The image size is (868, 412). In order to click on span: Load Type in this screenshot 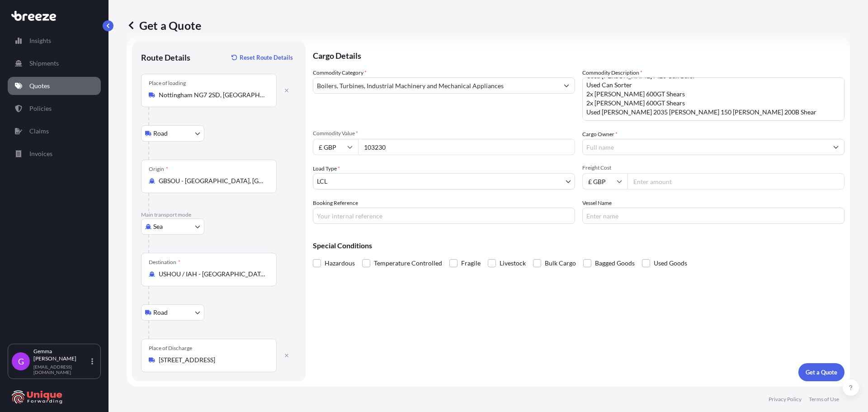, I will do `click(327, 169)`.